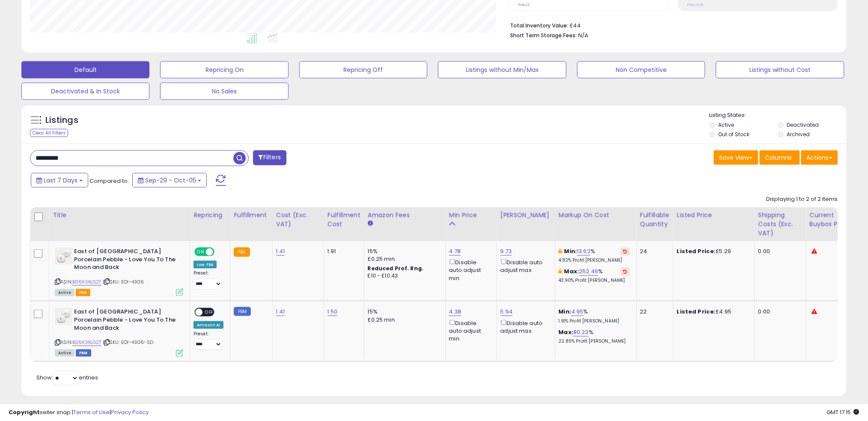 The height and width of the screenshot is (421, 868). Describe the element at coordinates (654, 252) in the screenshot. I see `div: 24` at that location.